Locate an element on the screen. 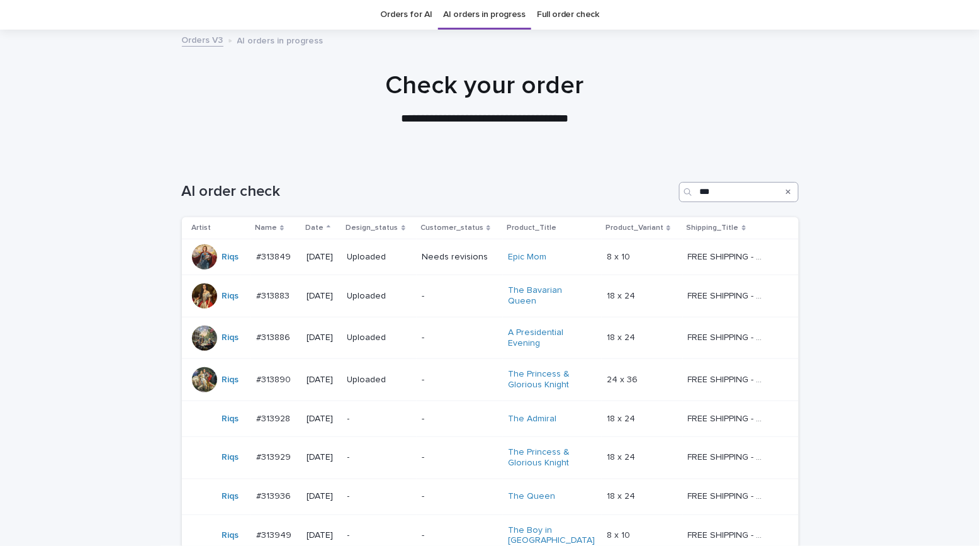  p: Needs revisions is located at coordinates (459, 257).